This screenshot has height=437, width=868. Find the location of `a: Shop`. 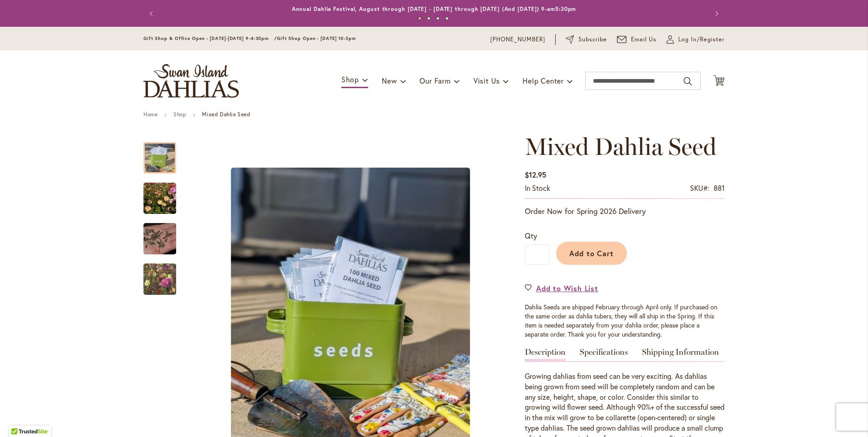

a: Shop is located at coordinates (180, 114).